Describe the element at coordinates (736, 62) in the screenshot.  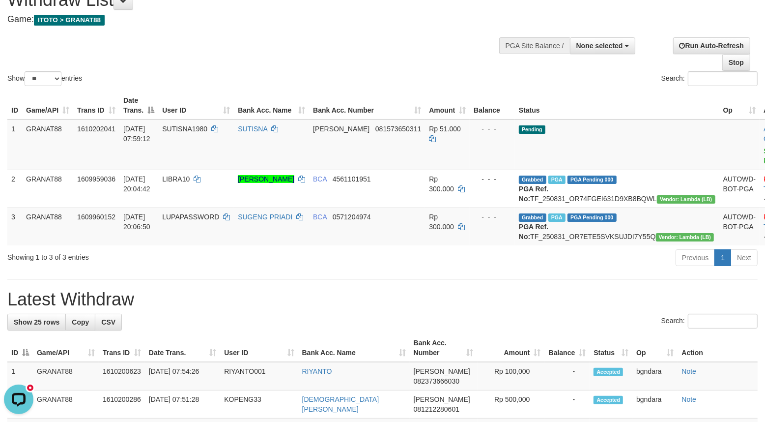
I see `a: Stop` at that location.